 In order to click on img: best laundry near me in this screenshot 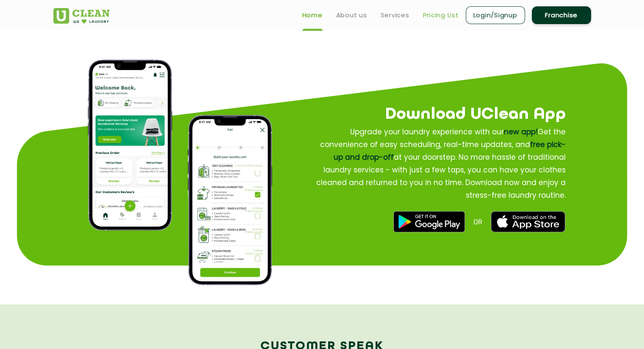, I will do `click(528, 222)`.